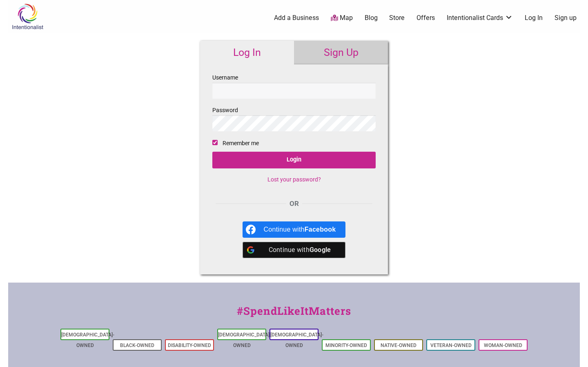  I want to click on a: Offers, so click(425, 18).